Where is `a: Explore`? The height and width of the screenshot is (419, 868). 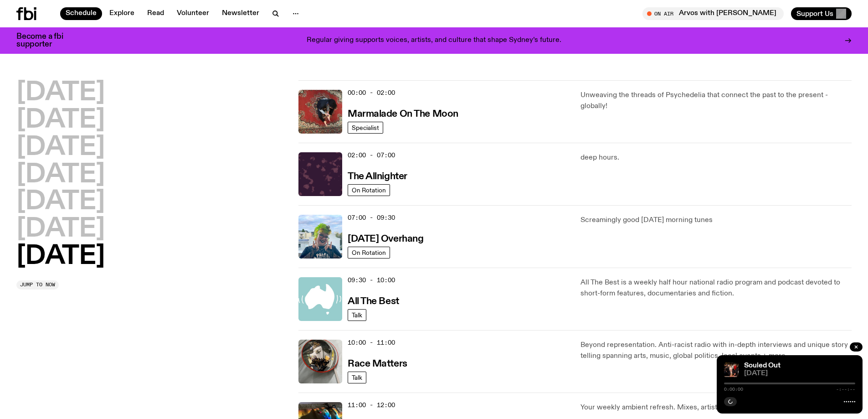
a: Explore is located at coordinates (122, 14).